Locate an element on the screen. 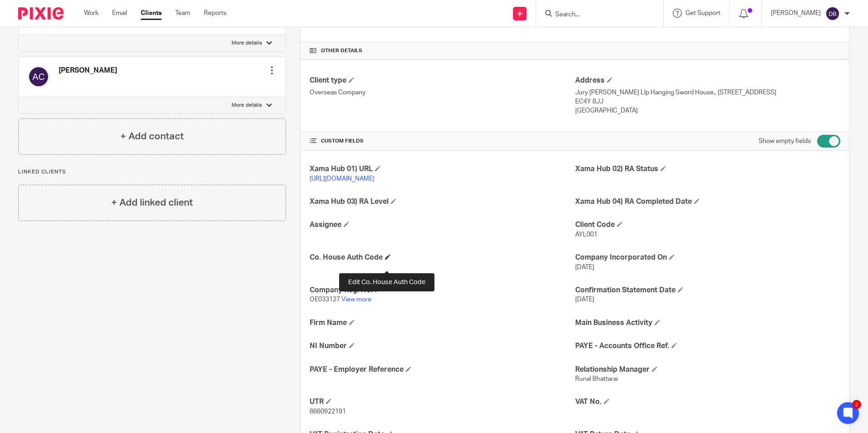 The width and height of the screenshot is (868, 433). h4: Firm Name is located at coordinates (442, 323).